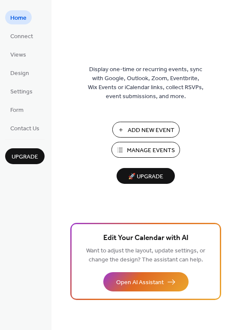 The height and width of the screenshot is (330, 240). What do you see at coordinates (18, 55) in the screenshot?
I see `span: Views` at bounding box center [18, 55].